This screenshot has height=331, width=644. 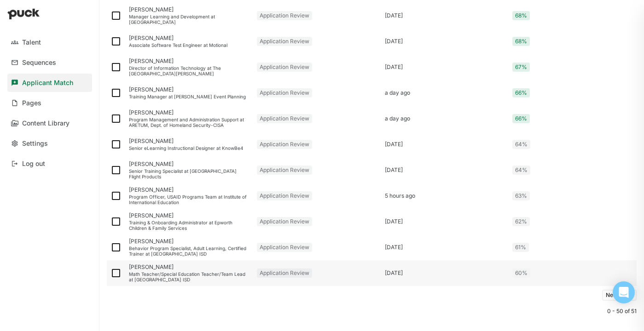 I want to click on a: Applicant Match, so click(x=50, y=83).